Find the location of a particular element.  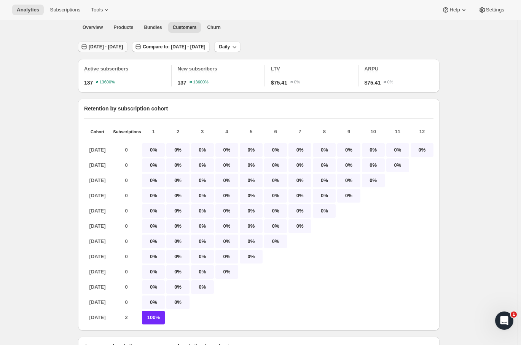

p: 9 is located at coordinates (349, 132).